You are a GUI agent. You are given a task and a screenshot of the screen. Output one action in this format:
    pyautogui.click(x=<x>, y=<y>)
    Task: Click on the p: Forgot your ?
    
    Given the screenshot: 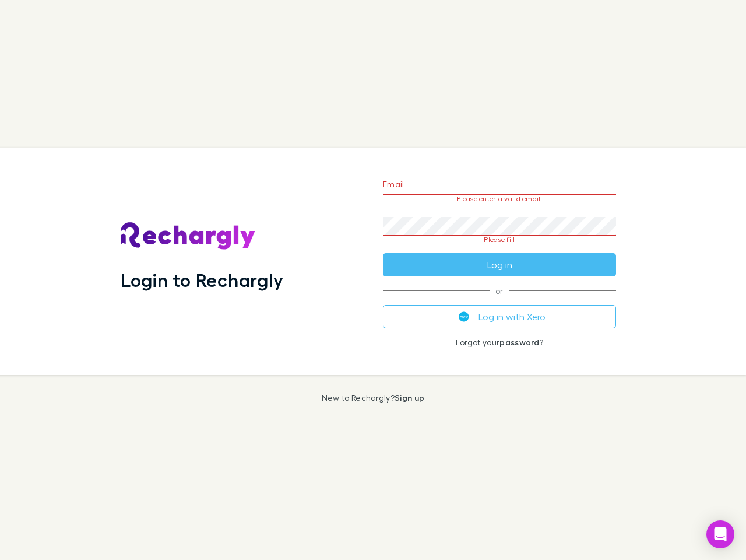 What is the action you would take?
    pyautogui.click(x=499, y=342)
    